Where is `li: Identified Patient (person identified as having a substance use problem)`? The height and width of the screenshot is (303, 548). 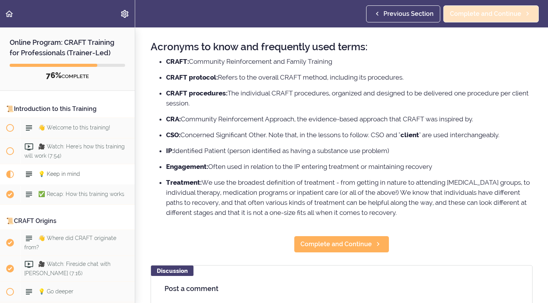 li: Identified Patient (person identified as having a substance use problem) is located at coordinates (349, 151).